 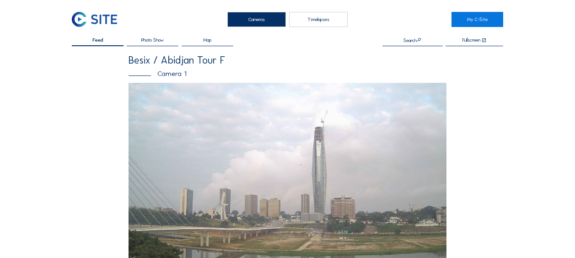 What do you see at coordinates (207, 40) in the screenshot?
I see `span: Map` at bounding box center [207, 40].